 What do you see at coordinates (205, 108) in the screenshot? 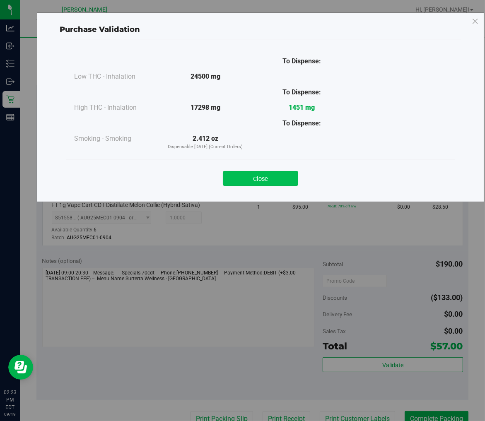
I see `div: 17298 mg` at bounding box center [205, 108].